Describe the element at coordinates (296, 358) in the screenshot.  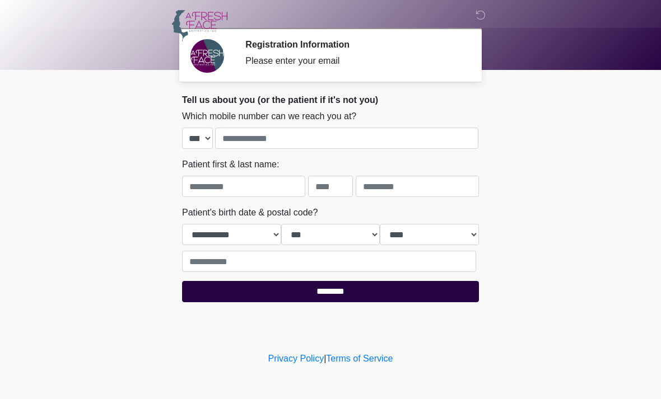
I see `a: Privacy Policy` at that location.